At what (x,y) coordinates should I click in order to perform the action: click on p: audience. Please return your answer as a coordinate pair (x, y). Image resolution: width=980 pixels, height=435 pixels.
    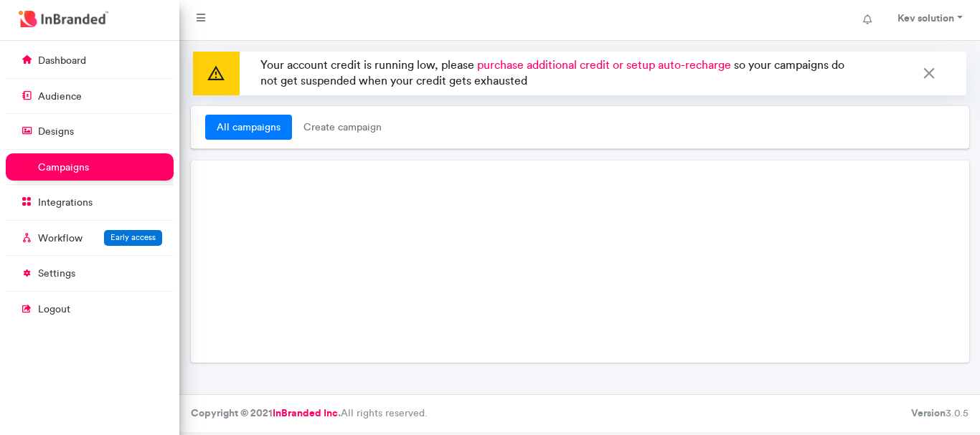
    Looking at the image, I should click on (60, 97).